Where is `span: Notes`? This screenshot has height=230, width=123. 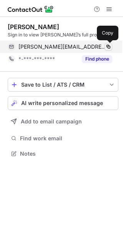 span: Notes is located at coordinates (68, 154).